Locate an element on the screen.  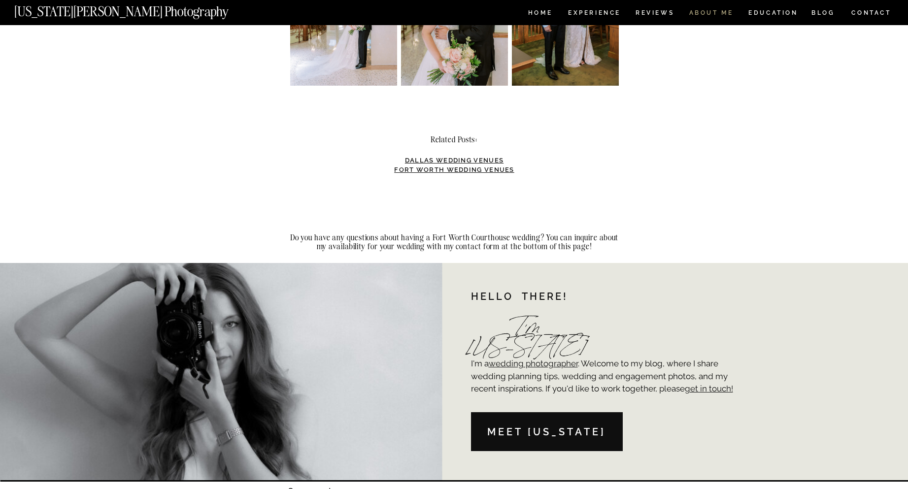
nav: REVIEWS is located at coordinates (654, 14).